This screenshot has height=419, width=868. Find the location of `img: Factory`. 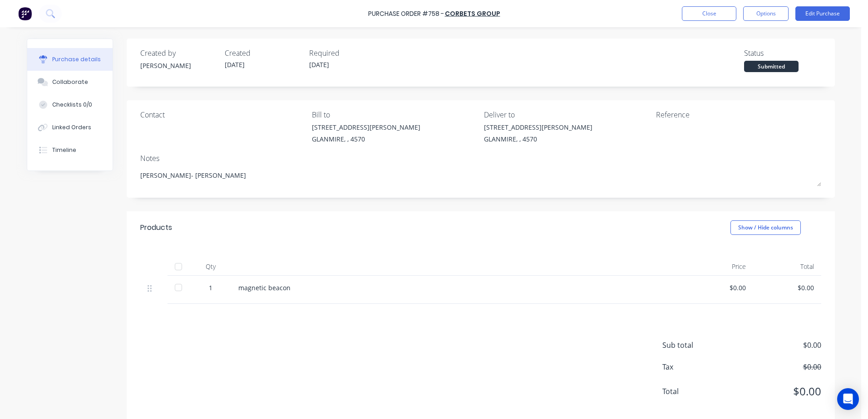

img: Factory is located at coordinates (25, 14).